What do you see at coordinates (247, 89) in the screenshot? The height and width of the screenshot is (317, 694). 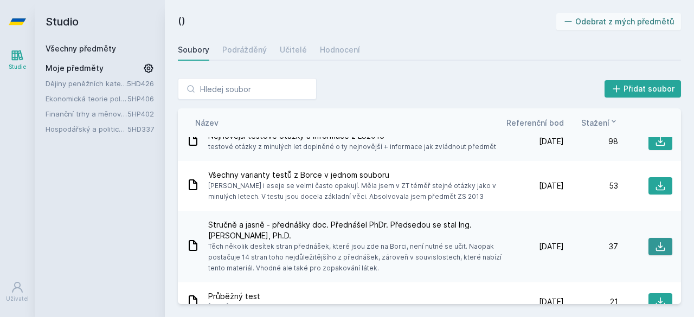 I see `input: Hledej soubor` at bounding box center [247, 89].